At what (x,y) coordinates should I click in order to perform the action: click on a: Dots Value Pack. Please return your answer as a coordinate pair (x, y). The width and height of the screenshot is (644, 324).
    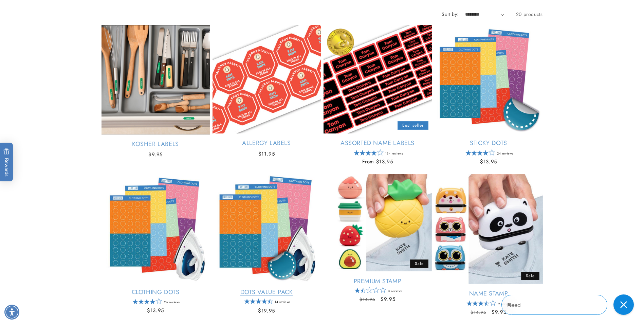
    Looking at the image, I should click on (266, 292).